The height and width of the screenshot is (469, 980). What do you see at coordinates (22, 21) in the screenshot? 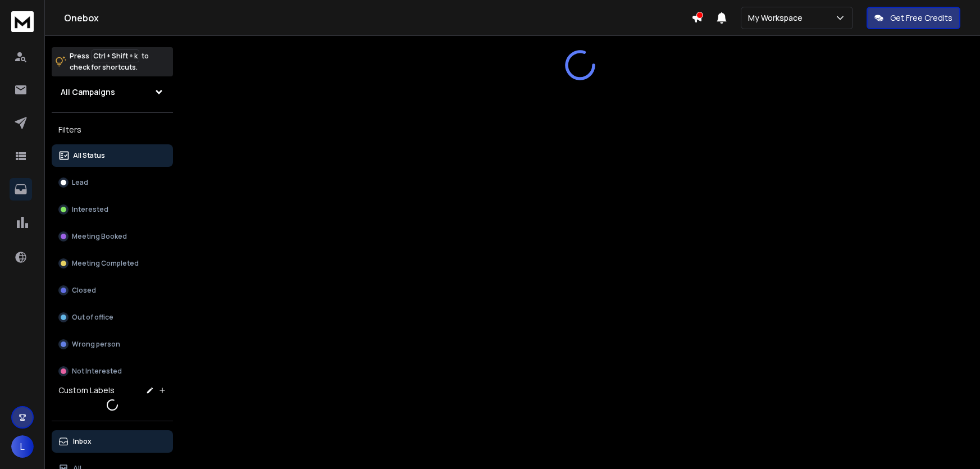
I see `img: logo` at bounding box center [22, 21].